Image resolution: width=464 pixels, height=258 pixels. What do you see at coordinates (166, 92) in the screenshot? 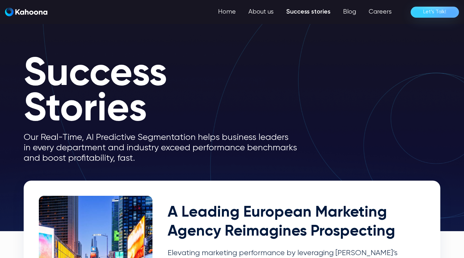
I see `h1: Success Stories` at bounding box center [166, 92].